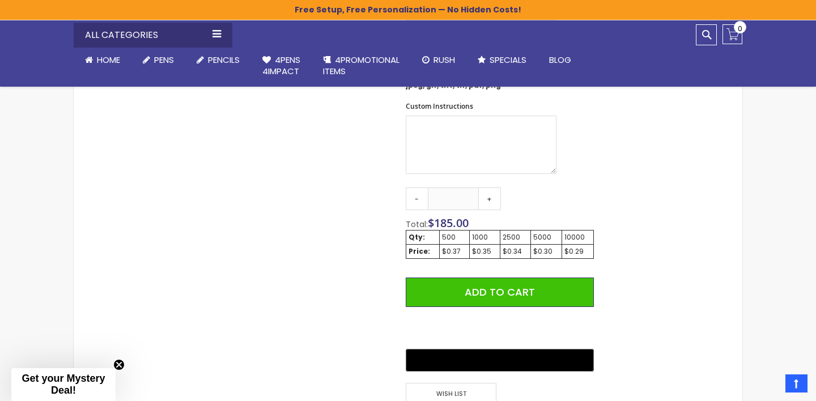 Image resolution: width=816 pixels, height=401 pixels. Describe the element at coordinates (560, 59) in the screenshot. I see `span: Blog` at that location.